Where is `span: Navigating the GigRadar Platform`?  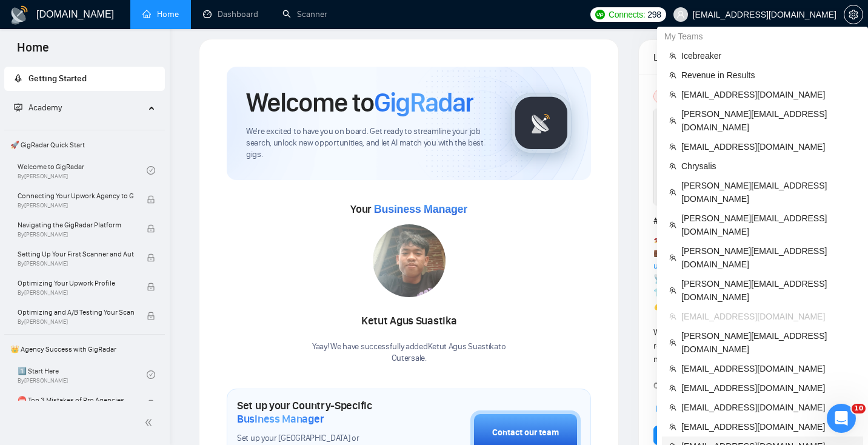
span: Navigating the GigRadar Platform is located at coordinates (75, 225).